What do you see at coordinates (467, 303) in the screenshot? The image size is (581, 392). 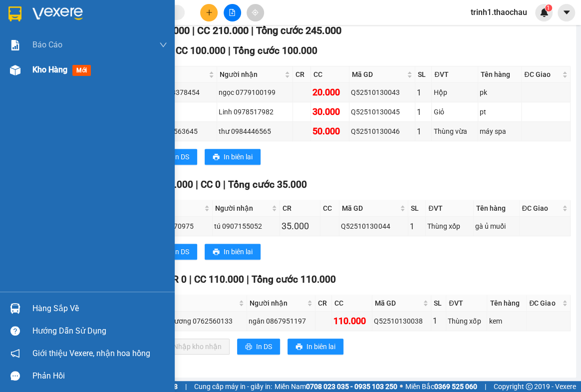 I see `th: ĐVT` at bounding box center [467, 303].